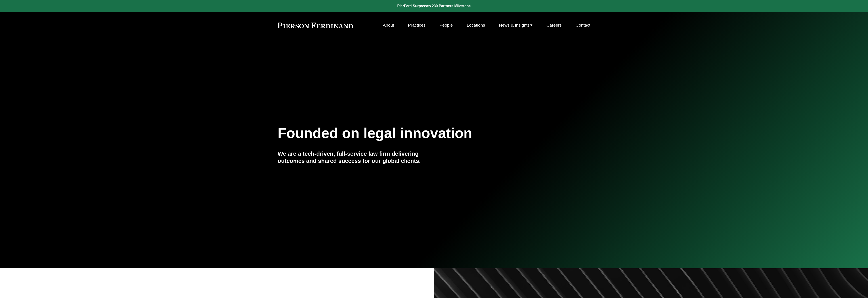  What do you see at coordinates (515, 25) in the screenshot?
I see `span: News & Insights` at bounding box center [515, 25].